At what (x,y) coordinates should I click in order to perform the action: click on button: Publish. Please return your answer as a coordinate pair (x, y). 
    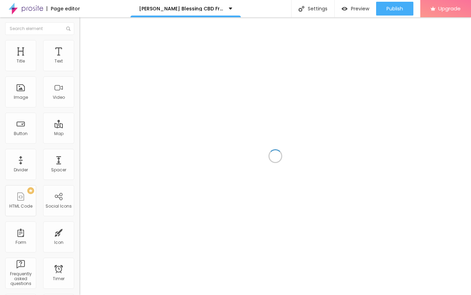
    Looking at the image, I should click on (395, 9).